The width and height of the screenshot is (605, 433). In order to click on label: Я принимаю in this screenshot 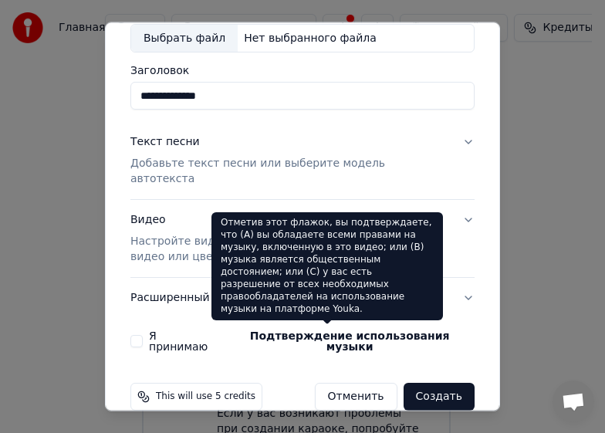, I will do `click(312, 341)`.